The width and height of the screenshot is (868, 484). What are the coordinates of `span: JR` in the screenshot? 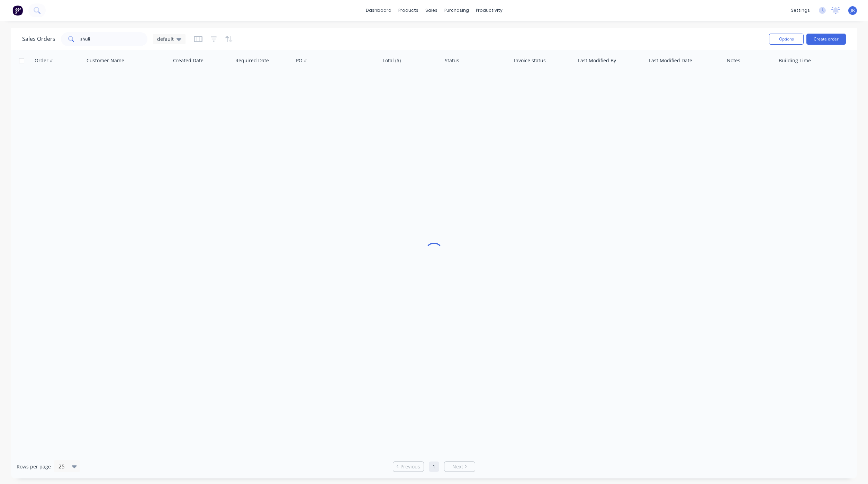 It's located at (853, 11).